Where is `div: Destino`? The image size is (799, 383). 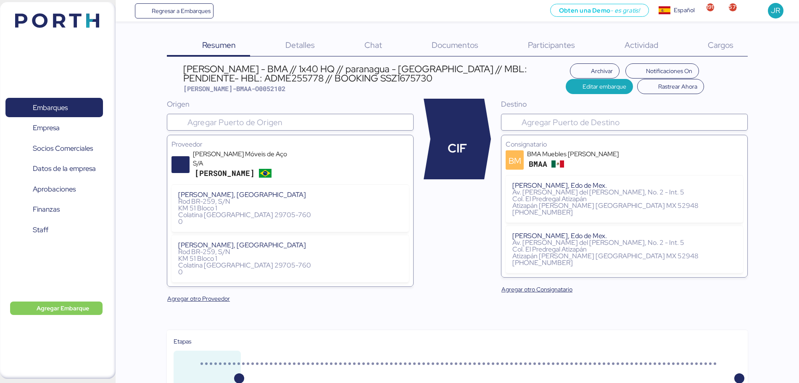
div: Destino is located at coordinates (624, 104).